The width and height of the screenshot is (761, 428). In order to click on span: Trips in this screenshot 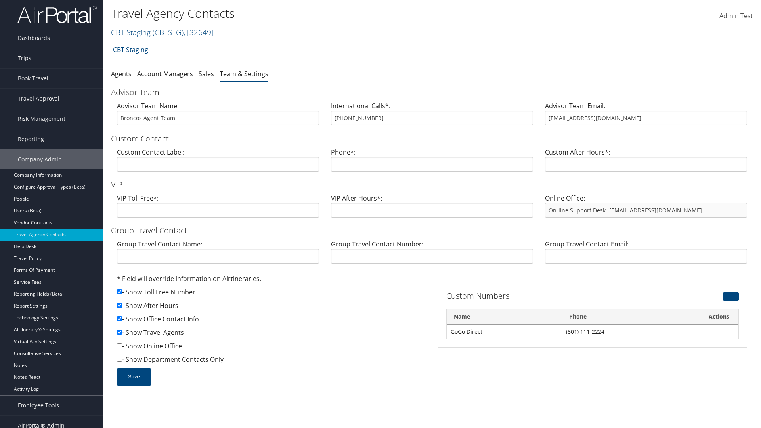, I will do `click(25, 58)`.